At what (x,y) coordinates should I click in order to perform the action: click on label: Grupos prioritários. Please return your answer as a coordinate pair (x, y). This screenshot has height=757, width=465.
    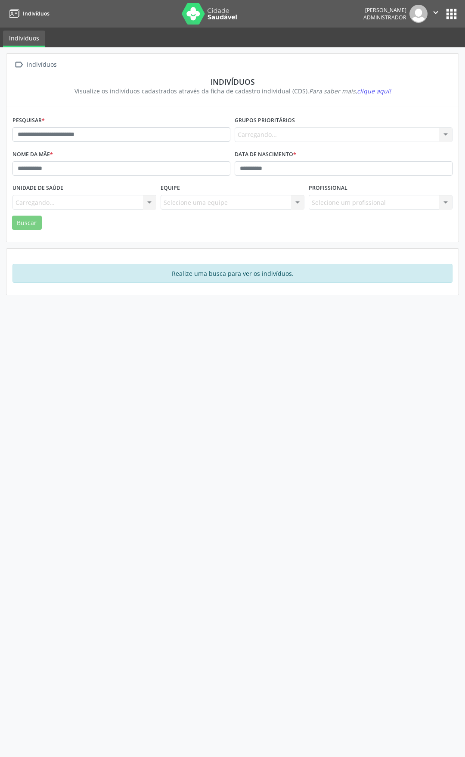
    Looking at the image, I should click on (265, 121).